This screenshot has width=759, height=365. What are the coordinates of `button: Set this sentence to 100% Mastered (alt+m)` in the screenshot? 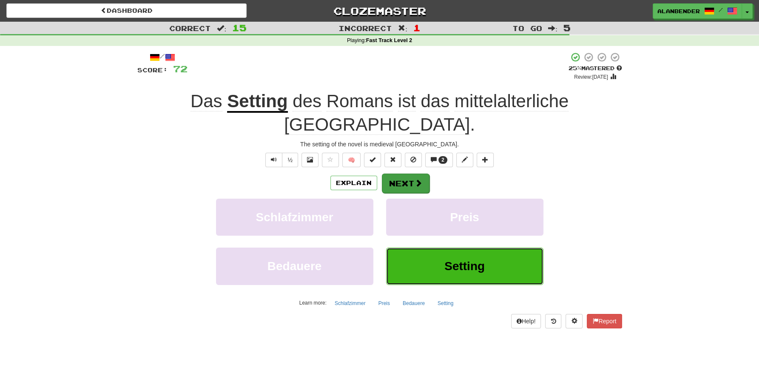 It's located at (373, 160).